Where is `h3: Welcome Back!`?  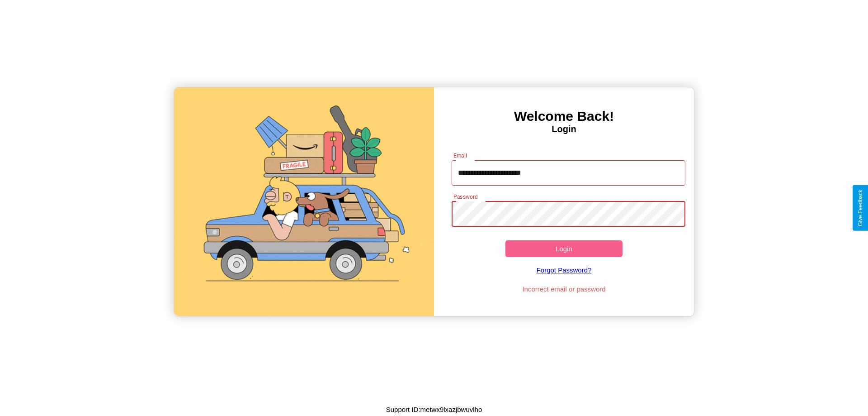
h3: Welcome Back! is located at coordinates (563, 116).